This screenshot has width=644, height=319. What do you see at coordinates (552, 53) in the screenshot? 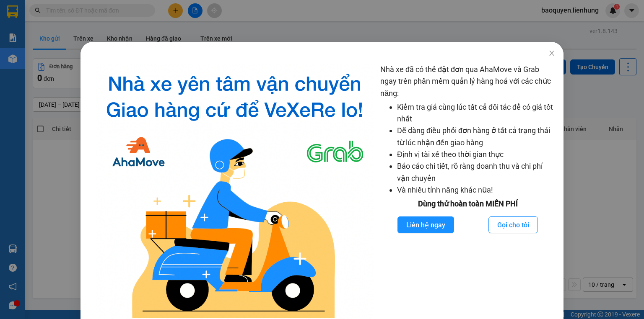
I see `button: Close` at bounding box center [552, 53].